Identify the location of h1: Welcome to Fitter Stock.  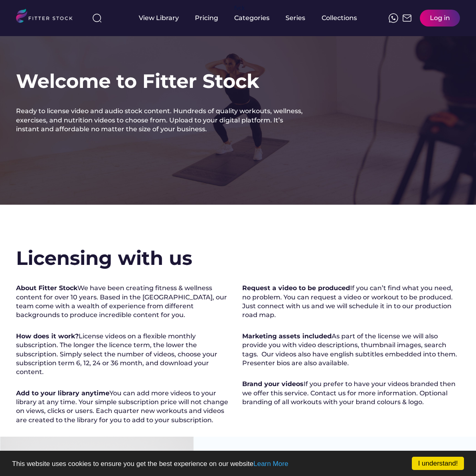
(138, 81).